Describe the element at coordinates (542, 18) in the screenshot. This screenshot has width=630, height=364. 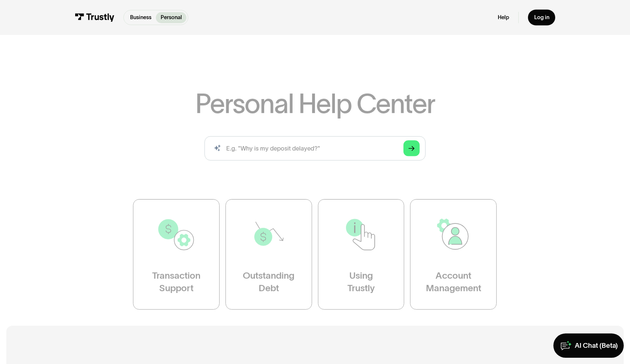
I see `a: Log in` at that location.